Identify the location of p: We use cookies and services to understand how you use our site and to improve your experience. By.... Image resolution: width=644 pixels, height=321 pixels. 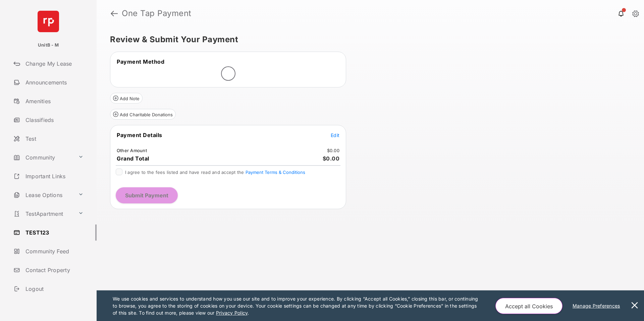
(297, 305).